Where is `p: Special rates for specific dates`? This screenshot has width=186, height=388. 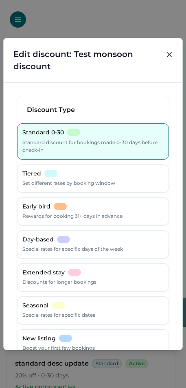
p: Special rates for specific dates is located at coordinates (59, 315).